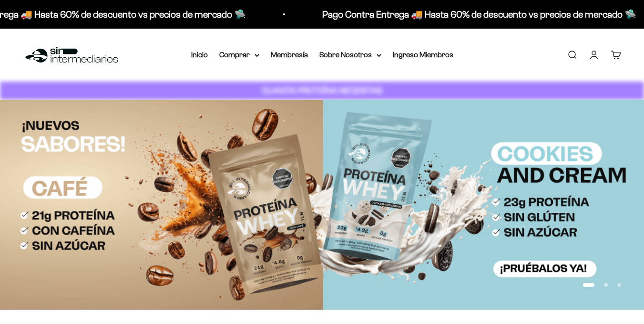 This screenshot has width=644, height=324. Describe the element at coordinates (322, 90) in the screenshot. I see `strong: CUANTA PROTEÍNA NECESITAS` at that location.